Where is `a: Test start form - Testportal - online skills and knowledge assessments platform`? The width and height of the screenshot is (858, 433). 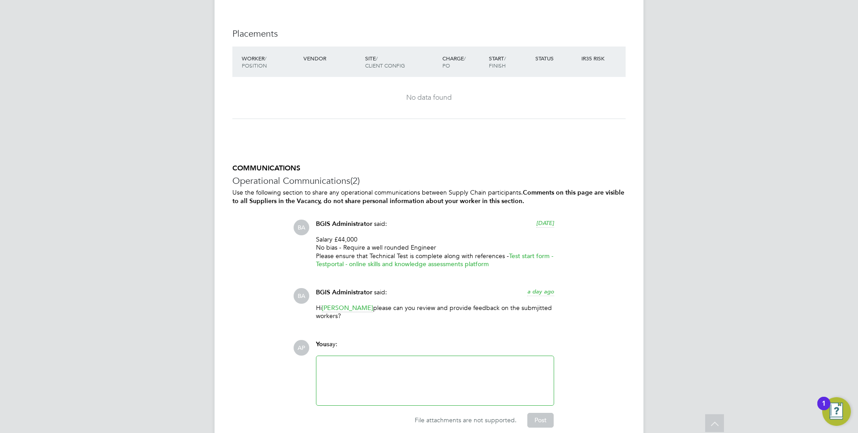 a: Test start form - Testportal - online skills and knowledge assessments platform is located at coordinates (434, 260).